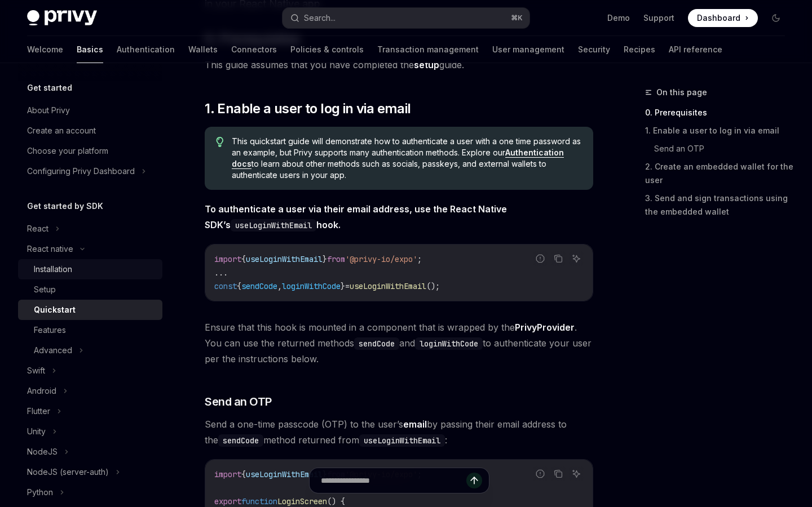  Describe the element at coordinates (775, 18) in the screenshot. I see `button: Toggle dark mode` at that location.